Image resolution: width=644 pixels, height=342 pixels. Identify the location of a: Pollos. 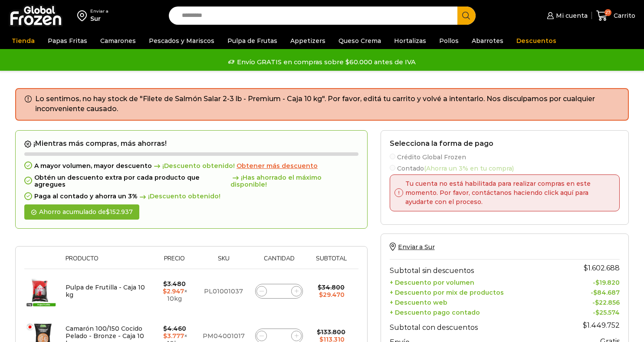
(449, 41).